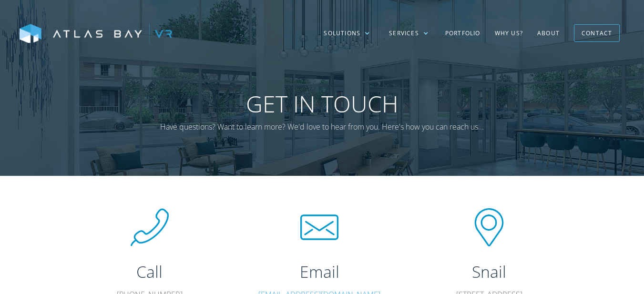  I want to click on h2: Email, so click(320, 271).